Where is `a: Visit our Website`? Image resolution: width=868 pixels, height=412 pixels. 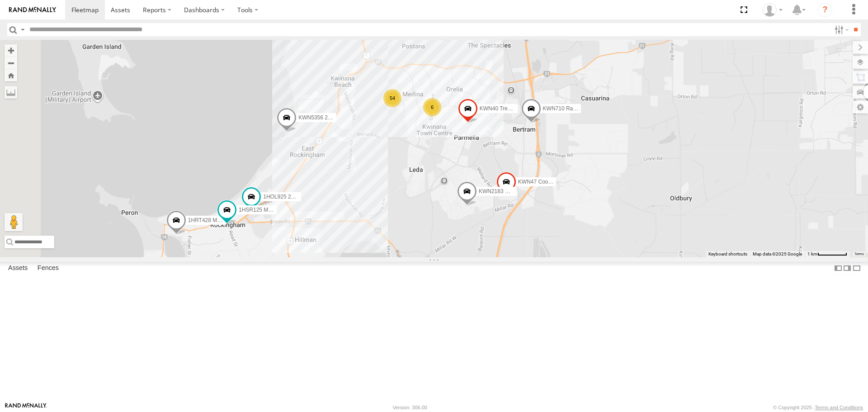 a: Visit our Website is located at coordinates (26, 407).